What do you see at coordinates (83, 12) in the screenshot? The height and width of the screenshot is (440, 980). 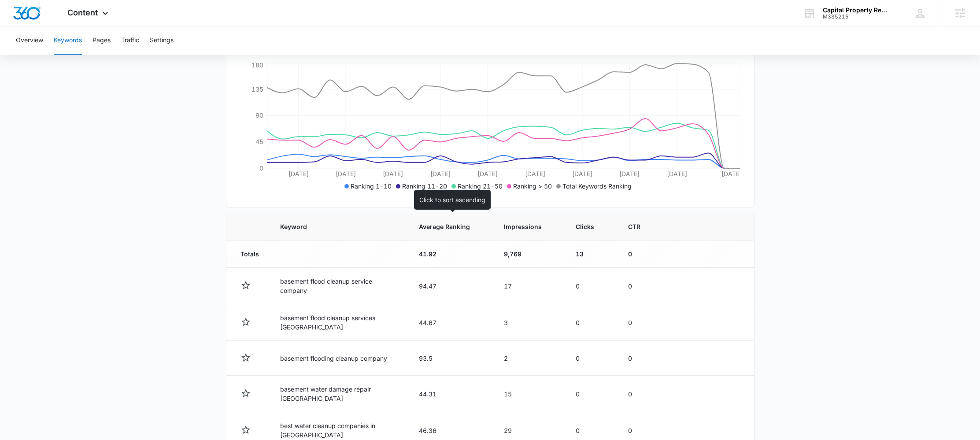 I see `span: Content` at bounding box center [83, 12].